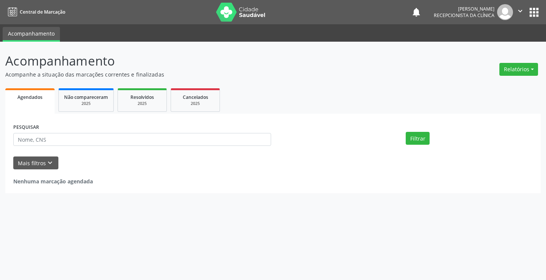 This screenshot has height=280, width=546. What do you see at coordinates (50, 163) in the screenshot?
I see `i: keyboard_arrow_down` at bounding box center [50, 163].